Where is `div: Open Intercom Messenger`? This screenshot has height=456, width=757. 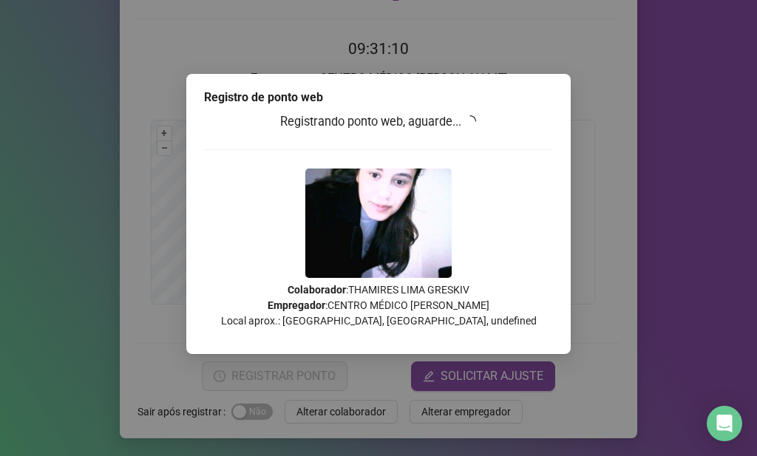
div: Open Intercom Messenger is located at coordinates (725, 424).